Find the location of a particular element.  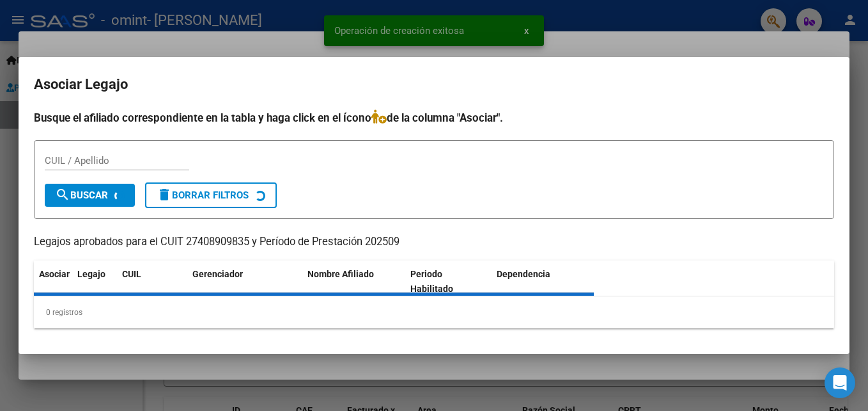

h4: Busque el afiliado correspondiente en la tabla y haga click en el ícono de la columna "Asociar". is located at coordinates (434, 118).